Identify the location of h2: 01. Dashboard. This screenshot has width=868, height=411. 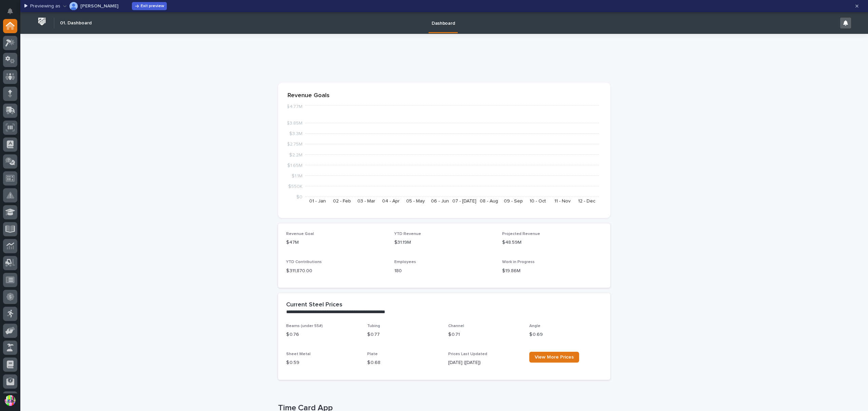
(75, 23).